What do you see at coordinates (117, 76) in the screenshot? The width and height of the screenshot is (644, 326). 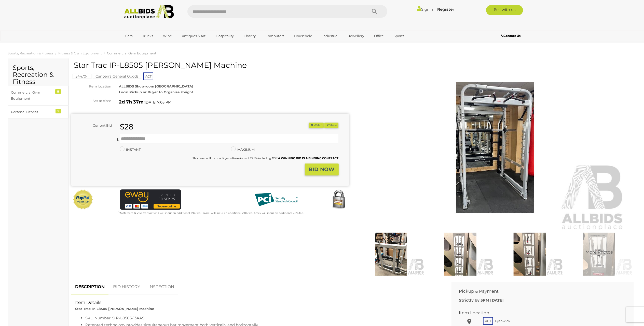 I see `mark: Canberra General Goods` at bounding box center [117, 76].